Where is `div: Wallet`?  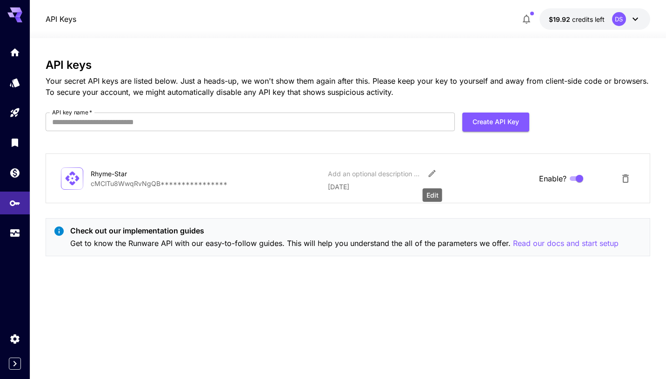
div: Wallet is located at coordinates (15, 172).